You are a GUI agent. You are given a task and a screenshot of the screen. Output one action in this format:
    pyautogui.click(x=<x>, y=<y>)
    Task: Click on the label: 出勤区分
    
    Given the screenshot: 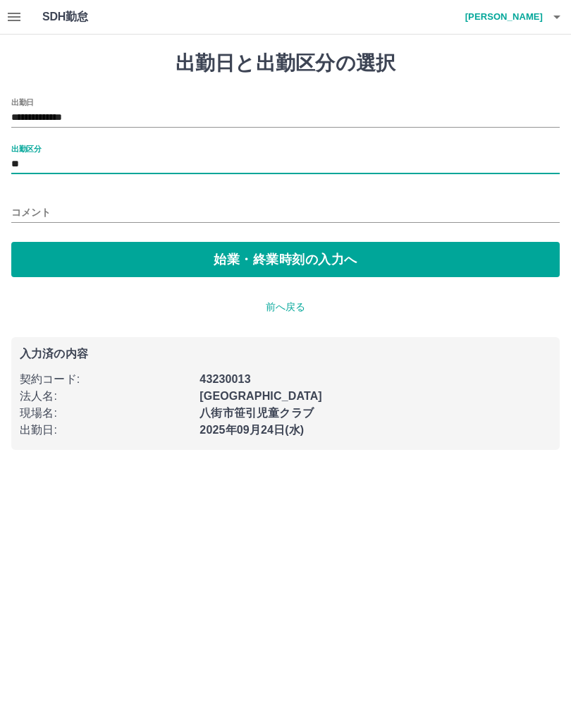 What is the action you would take?
    pyautogui.click(x=26, y=148)
    